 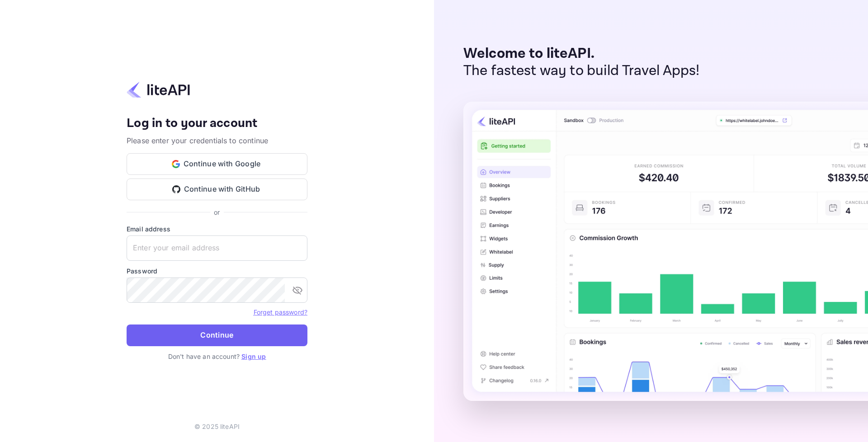 What do you see at coordinates (217, 335) in the screenshot?
I see `button: Continue` at bounding box center [217, 335].